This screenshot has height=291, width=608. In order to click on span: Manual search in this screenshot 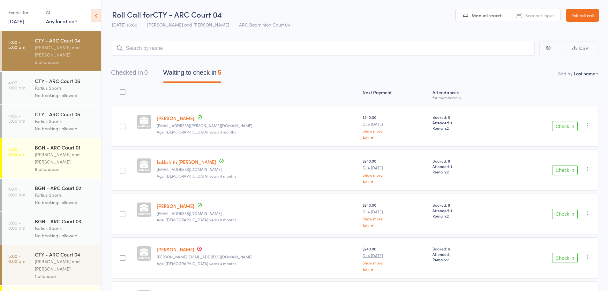, I will do `click(487, 15)`.